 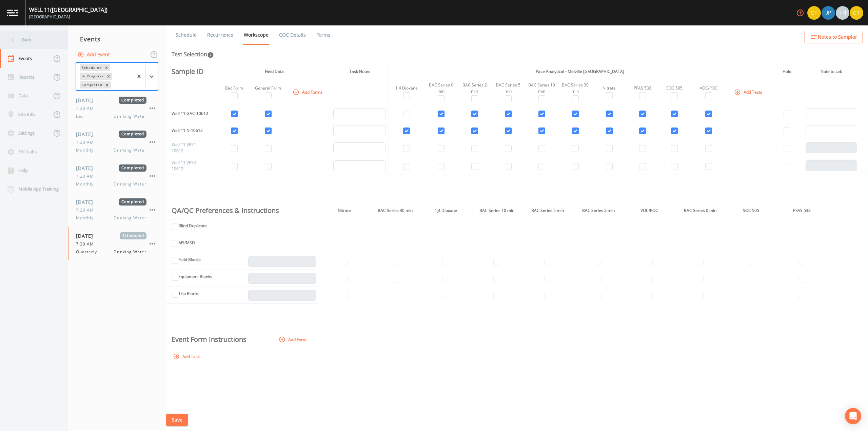 I want to click on div: +4, so click(x=843, y=13).